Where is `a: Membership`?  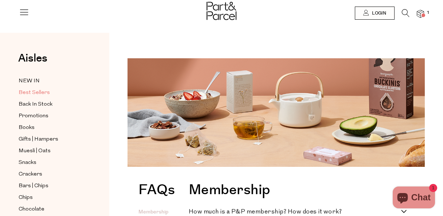
a: Membership is located at coordinates (153, 212).